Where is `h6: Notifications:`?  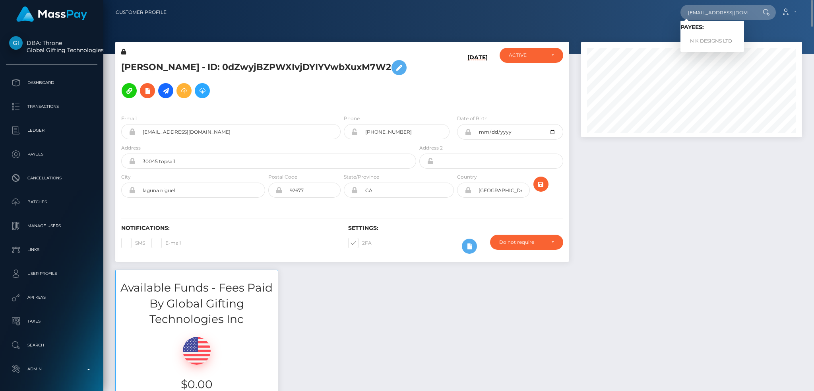 h6: Notifications: is located at coordinates (228, 228).